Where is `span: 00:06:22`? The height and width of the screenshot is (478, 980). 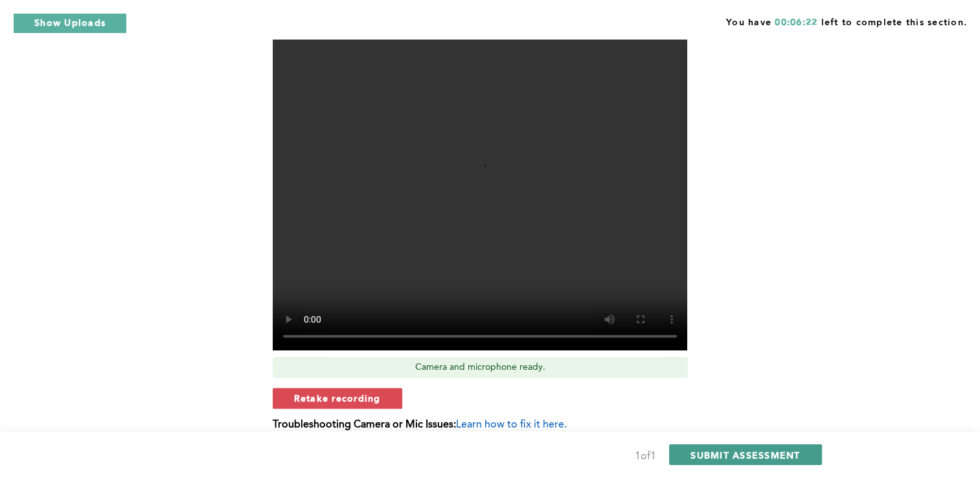
span: 00:06:22 is located at coordinates (797, 23).